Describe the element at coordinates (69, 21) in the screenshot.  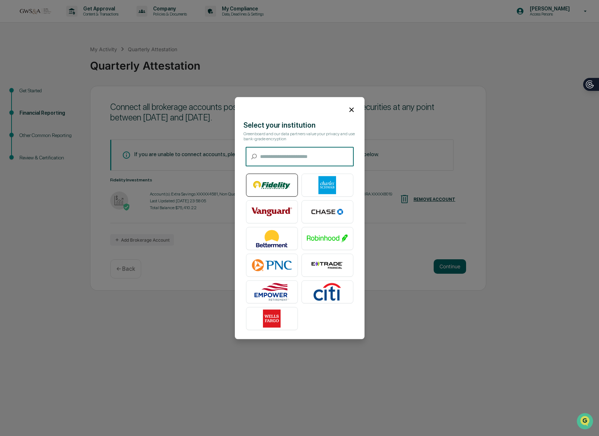
I see `p: How can we help?` at that location.